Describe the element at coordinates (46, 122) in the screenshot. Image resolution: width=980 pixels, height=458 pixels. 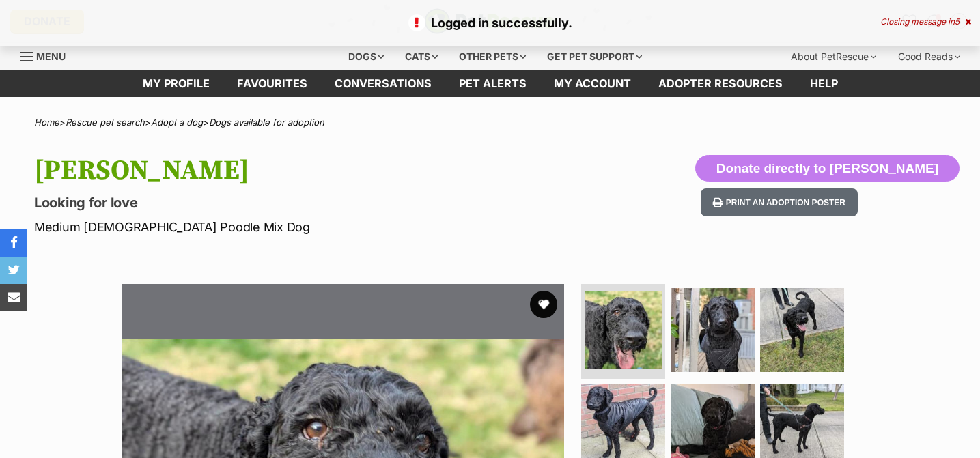
I see `a: Home` at that location.